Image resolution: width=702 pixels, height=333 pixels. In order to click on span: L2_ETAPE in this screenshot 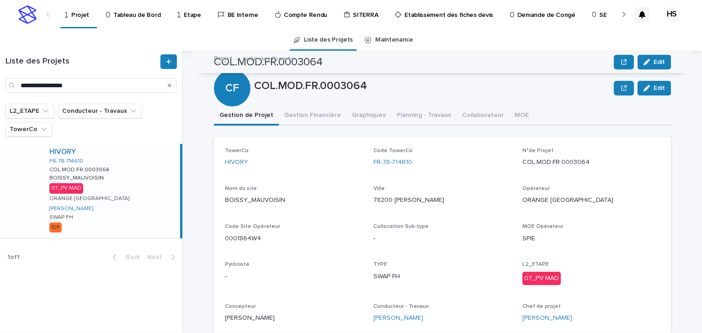, I will do `click(536, 265)`.